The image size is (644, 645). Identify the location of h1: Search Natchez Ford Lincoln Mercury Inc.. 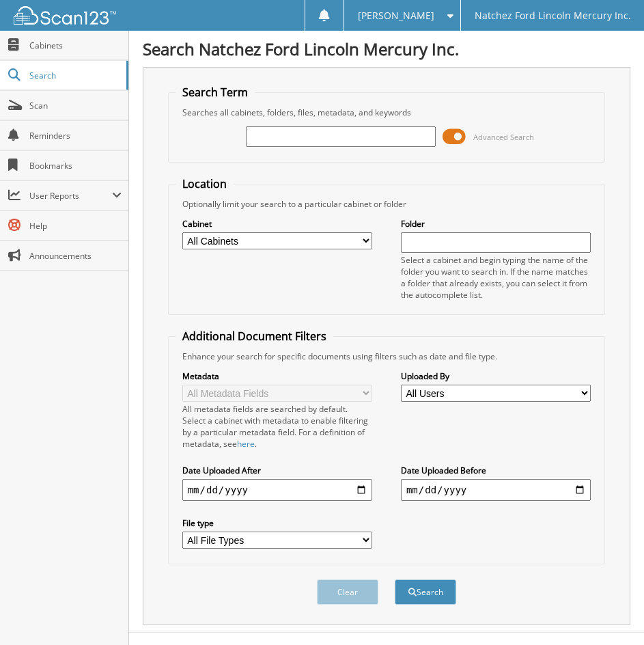
(387, 48).